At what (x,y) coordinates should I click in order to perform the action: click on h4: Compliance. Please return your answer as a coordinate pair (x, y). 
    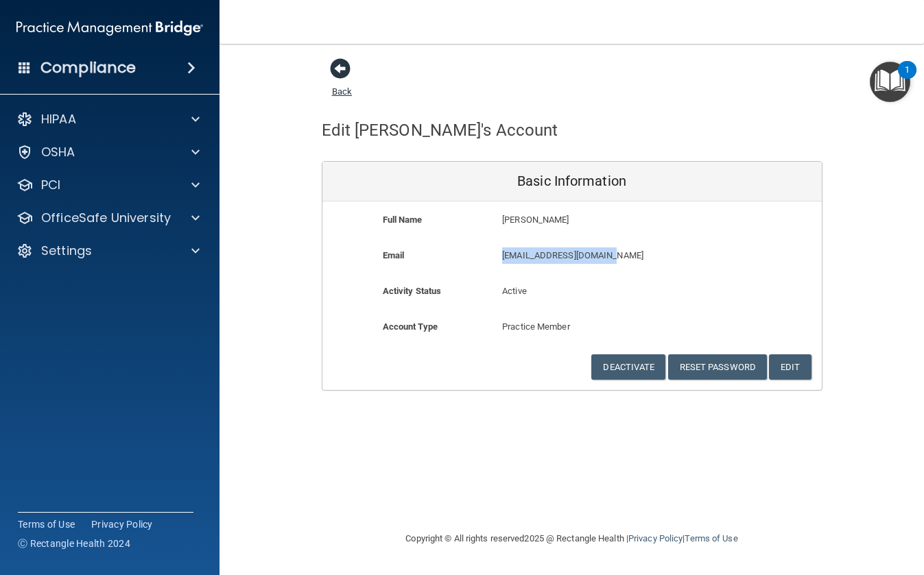
    Looking at the image, I should click on (88, 68).